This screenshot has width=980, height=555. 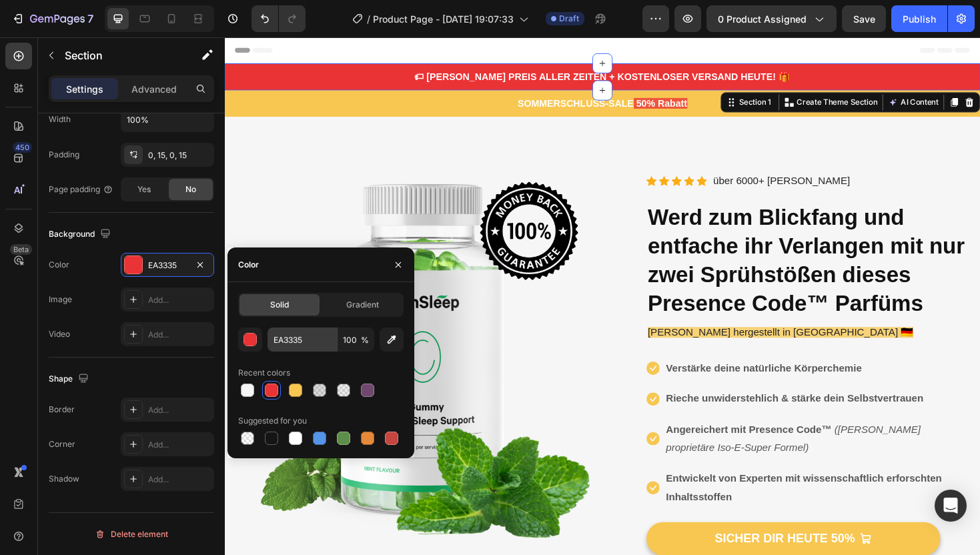 What do you see at coordinates (604, 383) in the screenshot?
I see `p: Rieche unwiderstehlich & stärke dein Selbstvertrauen` at bounding box center [604, 383].